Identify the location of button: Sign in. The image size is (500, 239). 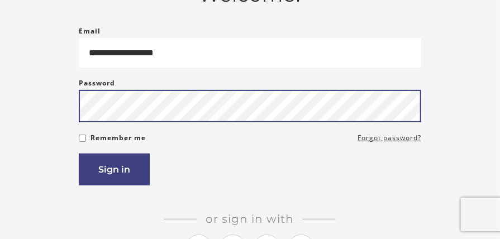
(114, 169).